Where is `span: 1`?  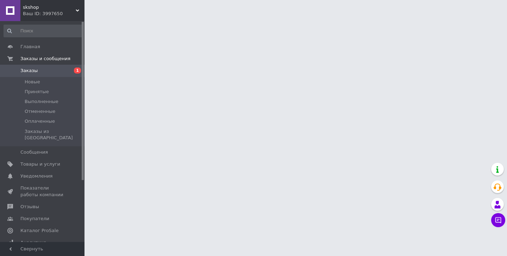 span: 1 is located at coordinates (77, 70).